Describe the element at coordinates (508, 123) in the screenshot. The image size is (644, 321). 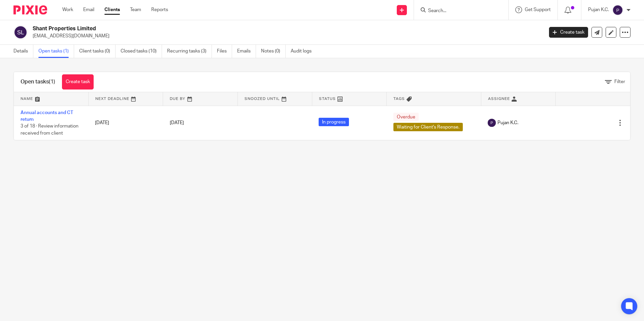
I see `span: Pujan K.C.` at that location.